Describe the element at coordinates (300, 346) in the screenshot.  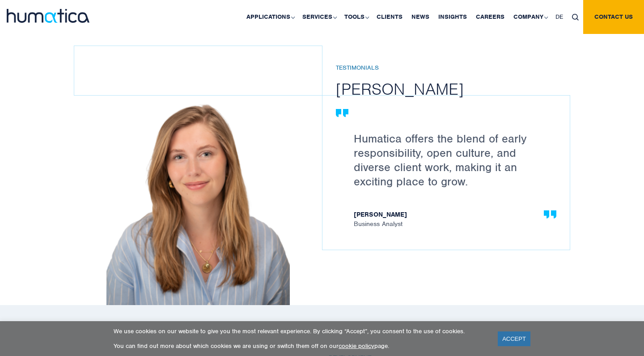
I see `p: You can find out more about which cookies we are using or switch them off on our page.` at that location.